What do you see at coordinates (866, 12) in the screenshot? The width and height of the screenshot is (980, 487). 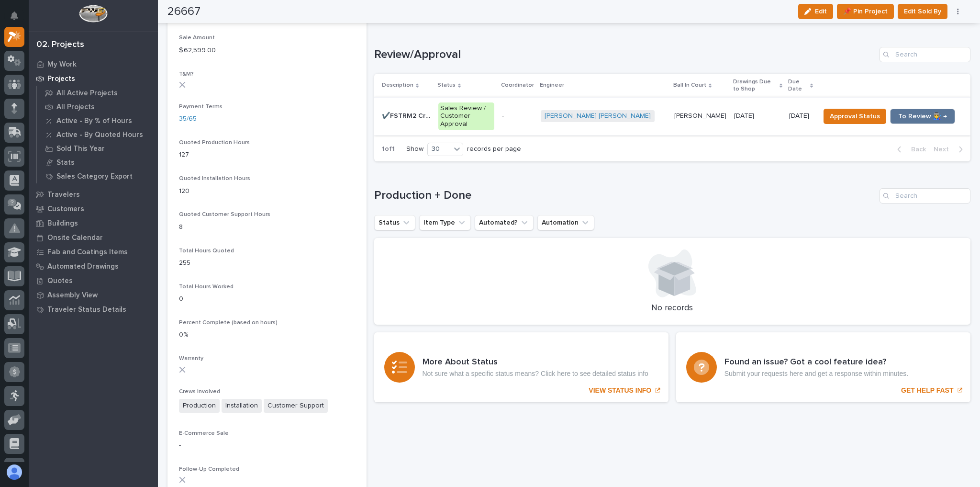 I see `button: 📌 Pin Project` at bounding box center [866, 12].